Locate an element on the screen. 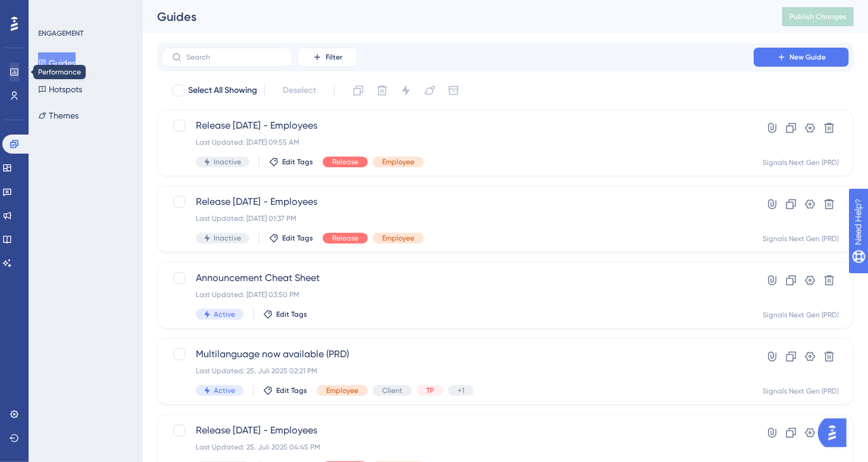  span: Need Help? is located at coordinates (51, 10).